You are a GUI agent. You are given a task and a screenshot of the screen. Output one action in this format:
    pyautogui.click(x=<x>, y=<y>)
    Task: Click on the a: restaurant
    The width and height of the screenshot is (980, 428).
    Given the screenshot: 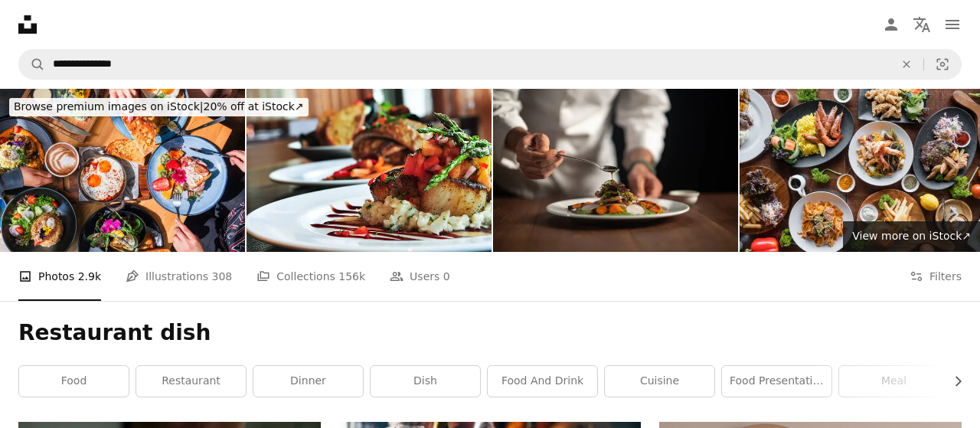 What is the action you would take?
    pyautogui.click(x=190, y=381)
    